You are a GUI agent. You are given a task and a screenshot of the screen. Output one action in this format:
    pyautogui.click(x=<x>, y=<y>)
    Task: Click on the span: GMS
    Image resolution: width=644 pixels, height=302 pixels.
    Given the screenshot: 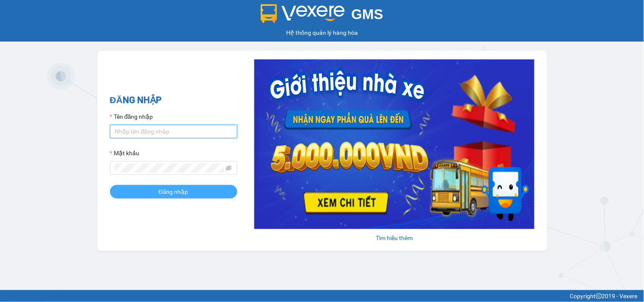 What is the action you would take?
    pyautogui.click(x=368, y=14)
    